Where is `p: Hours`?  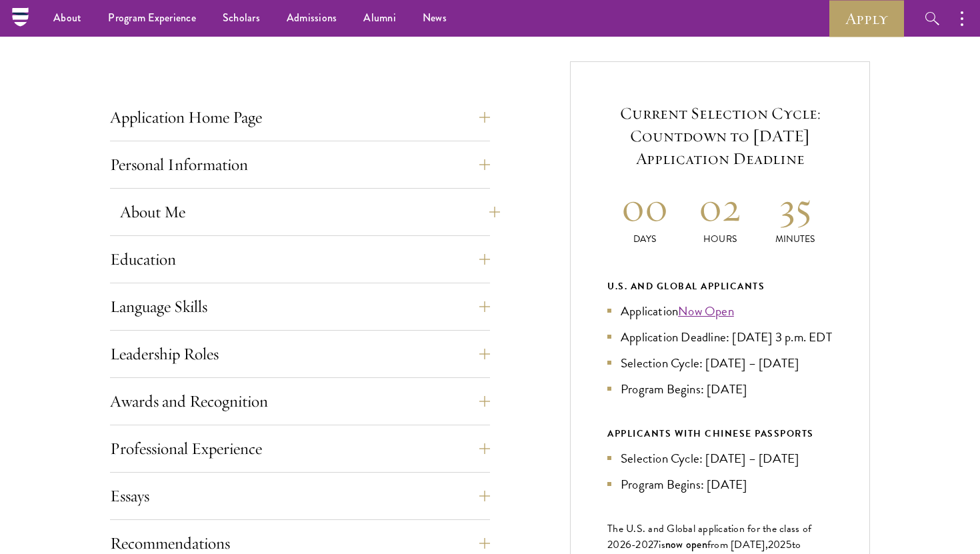
p: Hours is located at coordinates (720, 239).